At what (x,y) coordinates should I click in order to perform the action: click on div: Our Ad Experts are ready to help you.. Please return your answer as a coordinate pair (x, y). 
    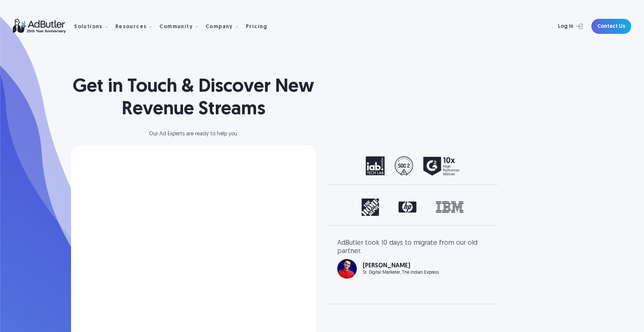
    Looking at the image, I should click on (193, 134).